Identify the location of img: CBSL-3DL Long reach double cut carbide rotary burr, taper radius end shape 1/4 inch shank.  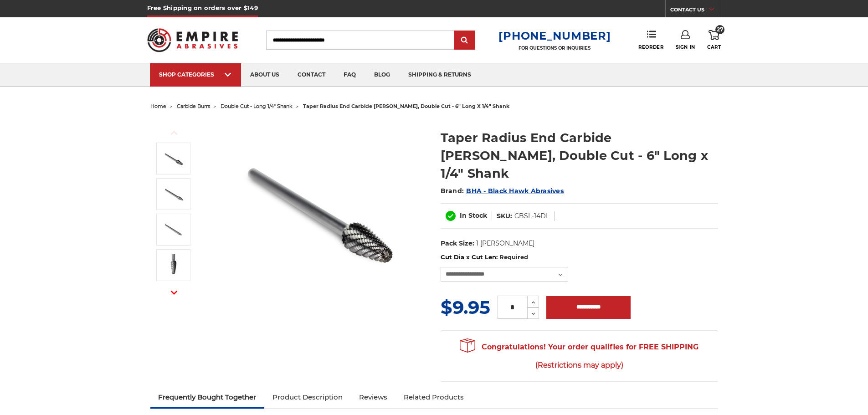
(173, 194).